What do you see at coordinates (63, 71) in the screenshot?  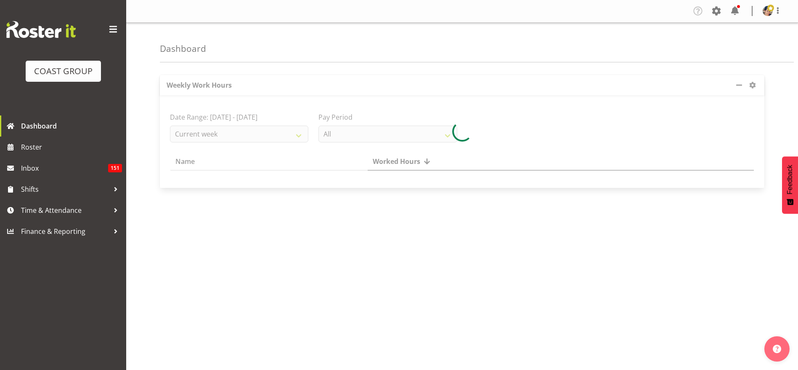 I see `div: COAST GROUP` at bounding box center [63, 71].